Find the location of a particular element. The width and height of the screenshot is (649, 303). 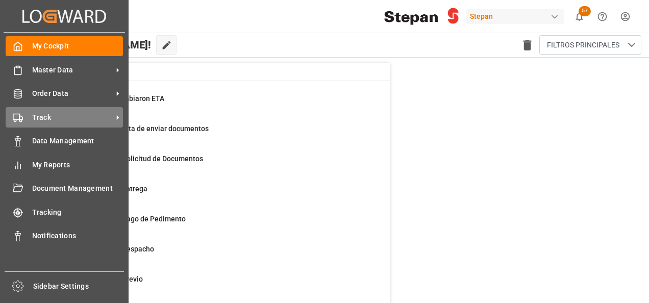

a: Notifications is located at coordinates (64, 236).